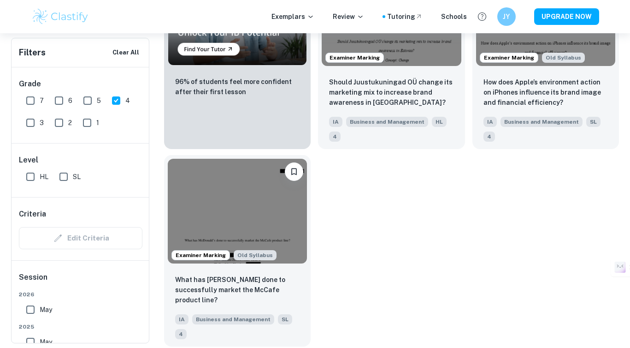 This screenshot has height=348, width=630. Describe the element at coordinates (348, 17) in the screenshot. I see `p: Review` at that location.